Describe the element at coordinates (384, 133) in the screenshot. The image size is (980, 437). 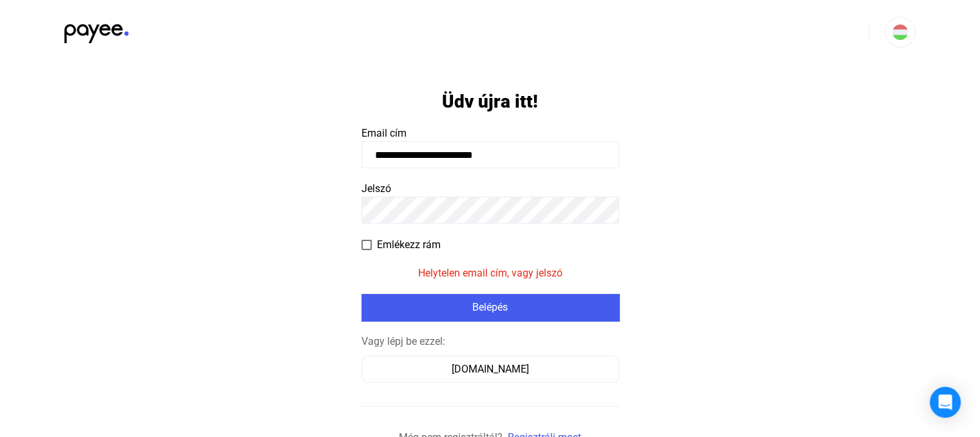
I see `span: Email cím` at that location.